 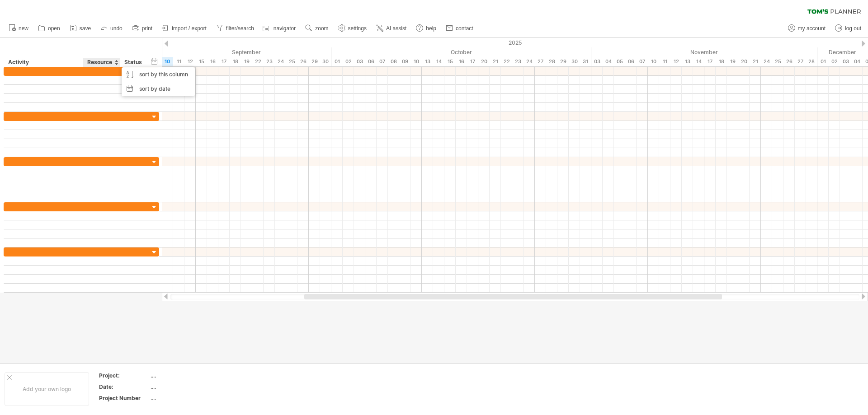 What do you see at coordinates (710, 62) in the screenshot?
I see `div: Monday, 17 November 2025` at bounding box center [710, 62].